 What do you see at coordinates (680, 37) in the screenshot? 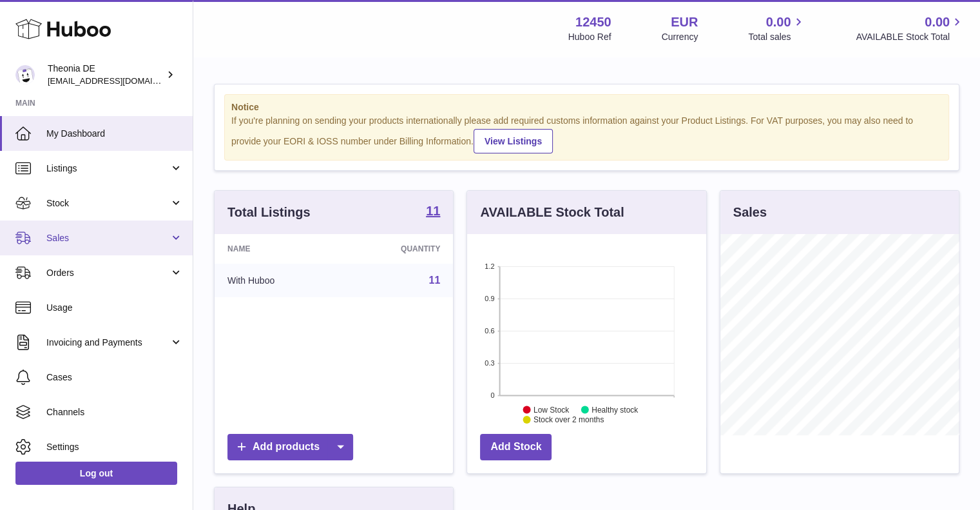
I see `div: Currency` at bounding box center [680, 37].